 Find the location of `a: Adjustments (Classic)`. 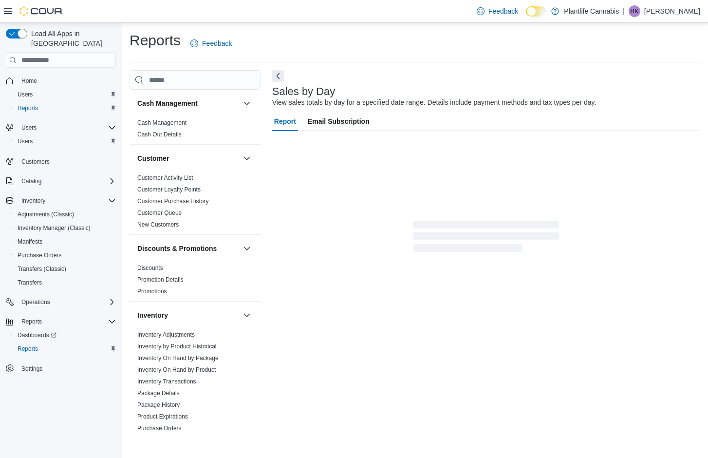

a: Adjustments (Classic) is located at coordinates (46, 214).